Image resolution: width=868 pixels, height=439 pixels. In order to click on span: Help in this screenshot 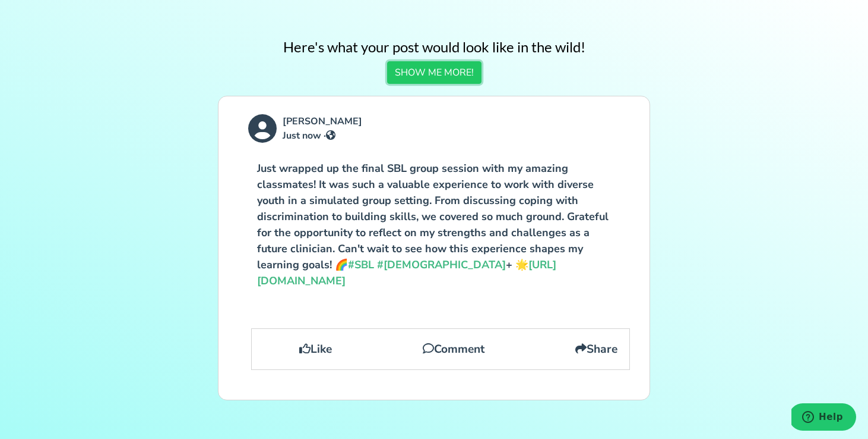, I will do `click(39, 14)`.